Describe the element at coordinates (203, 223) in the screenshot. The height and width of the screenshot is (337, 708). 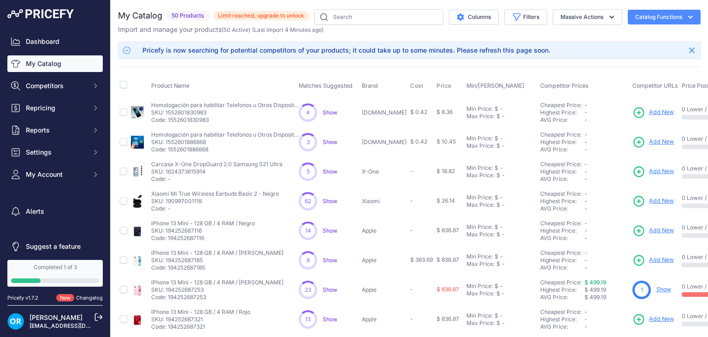
I see `p: iPhone 13 Mini - 128 GB / 4 RAM / Negro` at that location.